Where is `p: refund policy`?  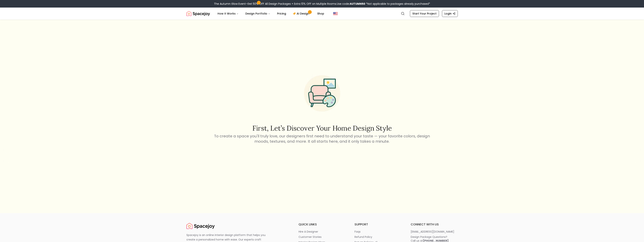
p: refund policy is located at coordinates (364, 237).